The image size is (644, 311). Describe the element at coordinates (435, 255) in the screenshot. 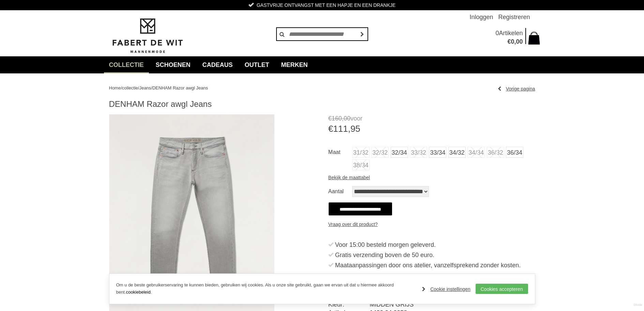

I see `div: Gratis verzending boven de 50 euro.` at that location.